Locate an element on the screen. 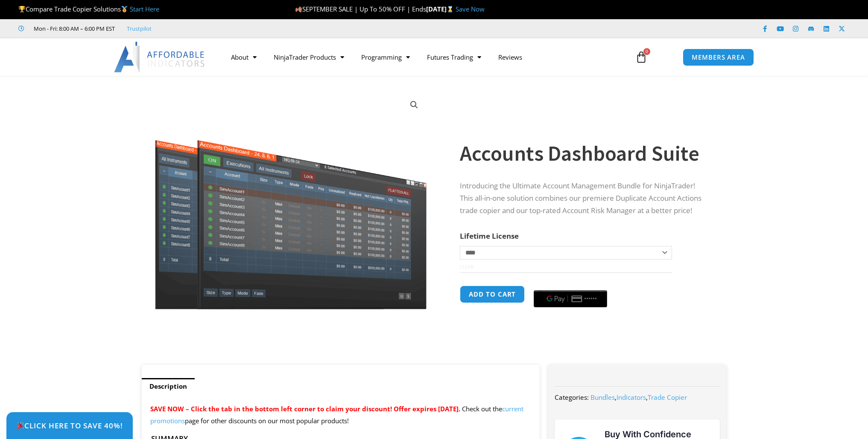 This screenshot has width=868, height=439. span: Categories: is located at coordinates (571, 397).